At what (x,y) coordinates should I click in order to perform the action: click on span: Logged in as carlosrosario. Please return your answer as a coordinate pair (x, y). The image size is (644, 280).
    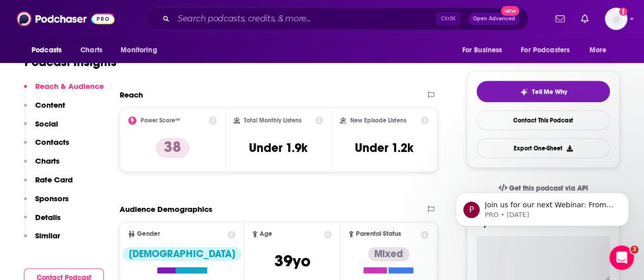
    Looking at the image, I should click on (616, 18).